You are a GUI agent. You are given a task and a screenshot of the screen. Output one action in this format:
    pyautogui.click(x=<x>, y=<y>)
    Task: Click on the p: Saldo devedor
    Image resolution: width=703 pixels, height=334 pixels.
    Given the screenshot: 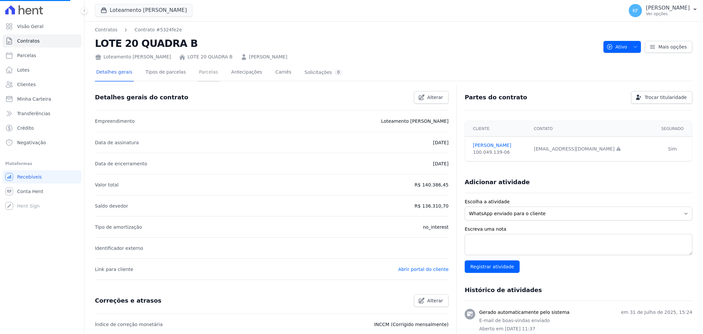 What is the action you would take?
    pyautogui.click(x=111, y=206)
    